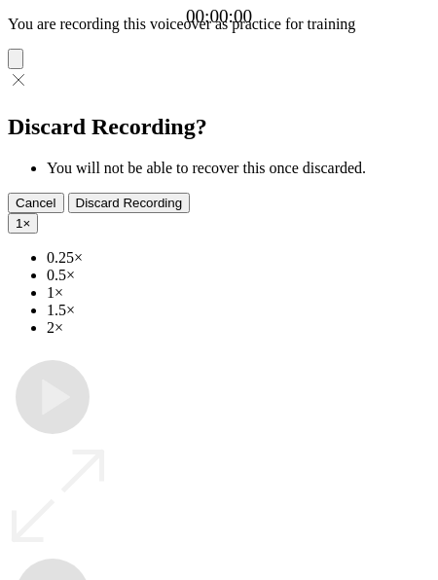  I want to click on p: You are recording this voiceover as practice for training, so click(219, 24).